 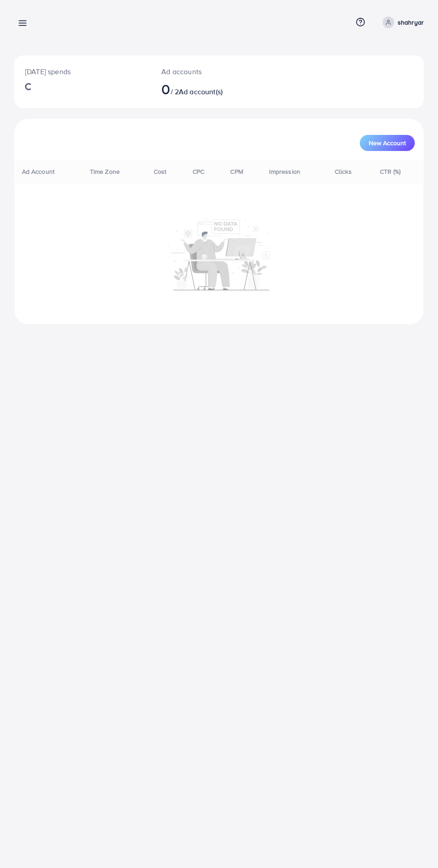 What do you see at coordinates (387, 143) in the screenshot?
I see `span: New Account` at bounding box center [387, 143].